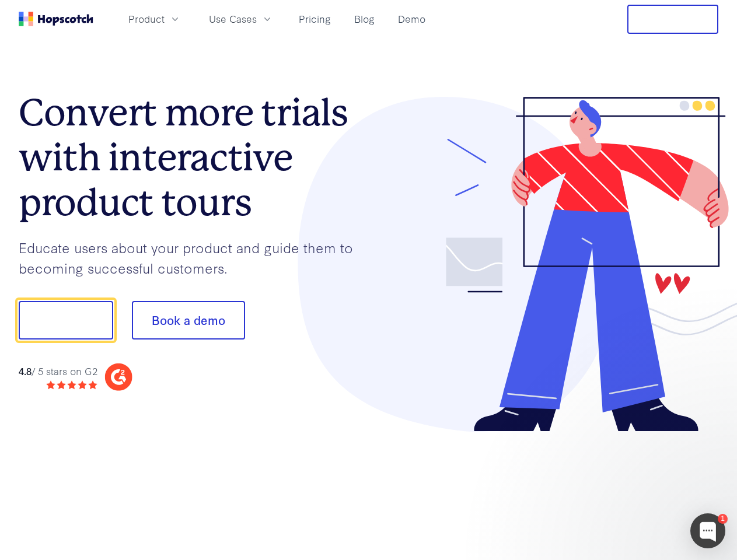 The width and height of the screenshot is (737, 560). Describe the element at coordinates (146, 19) in the screenshot. I see `span: Product` at that location.